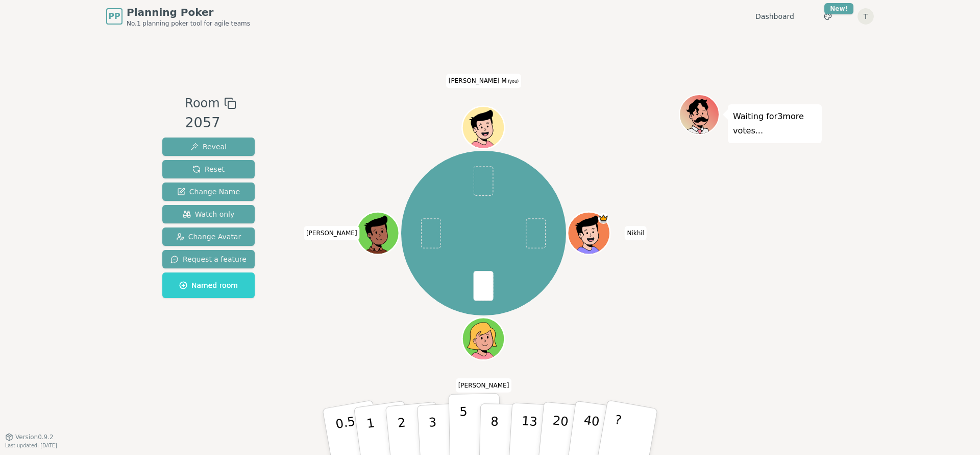 This screenshot has width=980, height=455. Describe the element at coordinates (189, 24) in the screenshot. I see `span: No.1 planning poker tool for agile teams` at that location.